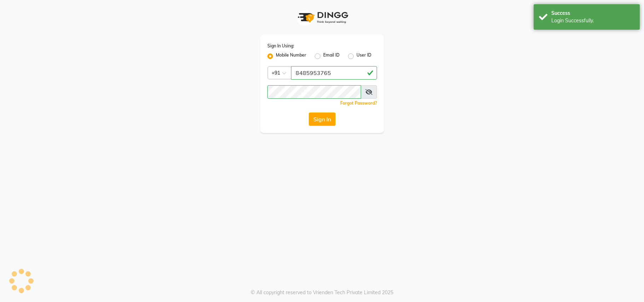 This screenshot has width=644, height=302. What do you see at coordinates (322, 17) in the screenshot?
I see `img: logo1.svg` at bounding box center [322, 17].